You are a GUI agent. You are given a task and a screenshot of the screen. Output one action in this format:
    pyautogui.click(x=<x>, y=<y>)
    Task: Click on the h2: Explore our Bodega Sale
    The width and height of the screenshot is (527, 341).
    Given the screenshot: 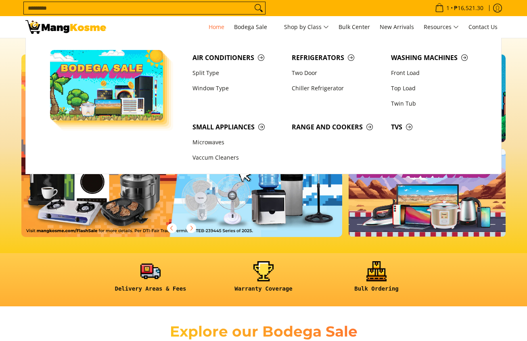 What is the action you would take?
    pyautogui.click(x=263, y=332)
    